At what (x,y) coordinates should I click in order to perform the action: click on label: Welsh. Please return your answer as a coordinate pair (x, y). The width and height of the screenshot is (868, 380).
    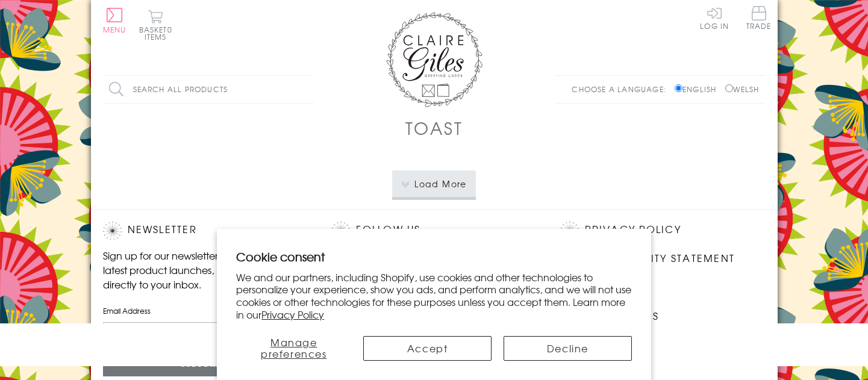
    Looking at the image, I should click on (742, 89).